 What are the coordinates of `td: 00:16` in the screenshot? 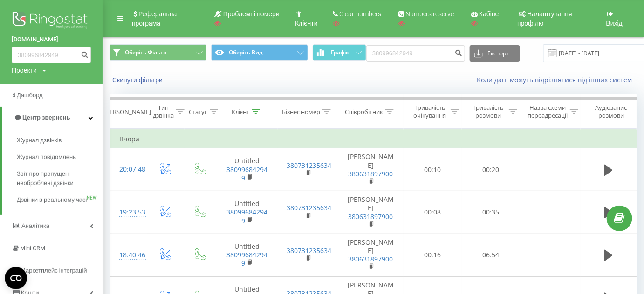 It's located at (433, 255).